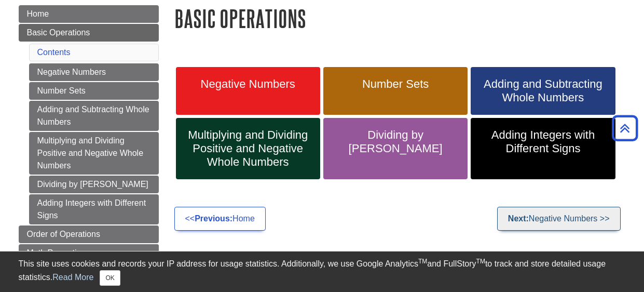 The width and height of the screenshot is (644, 292). What do you see at coordinates (220, 219) in the screenshot?
I see `a: <<Previous:Home` at bounding box center [220, 219].